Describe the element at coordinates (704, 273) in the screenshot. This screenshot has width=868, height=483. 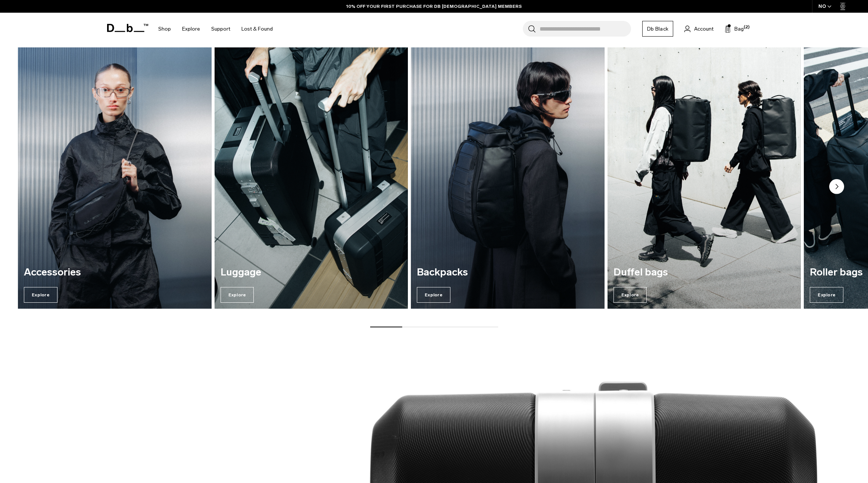
I see `h3: Duffel bags` at that location.